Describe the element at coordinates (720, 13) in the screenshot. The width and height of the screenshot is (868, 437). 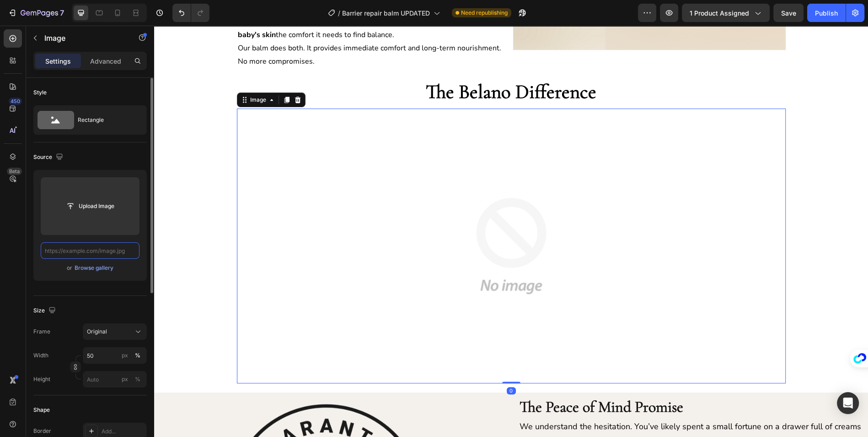
I see `span: 1 product assigned` at that location.